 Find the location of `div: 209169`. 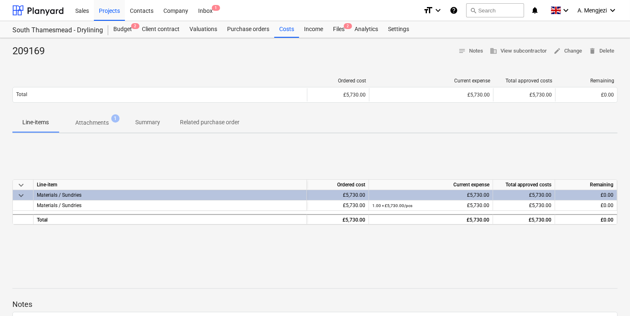

div: 209169 is located at coordinates (32, 51).